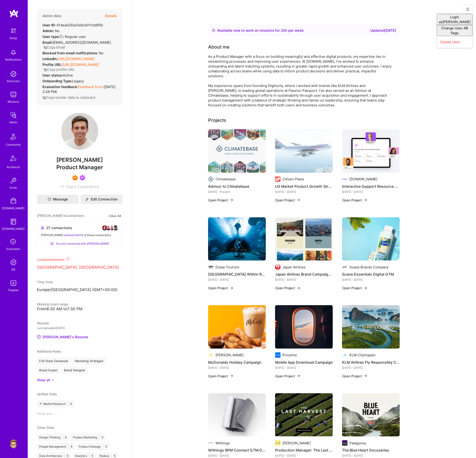  Describe the element at coordinates (294, 267) in the screenshot. I see `div: Japan Airlines` at that location.